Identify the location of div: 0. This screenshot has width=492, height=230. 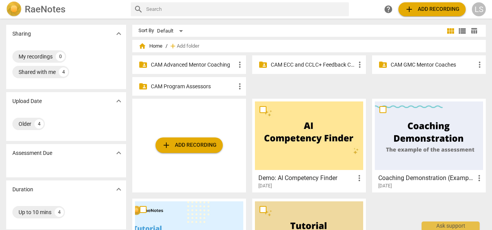
(60, 56).